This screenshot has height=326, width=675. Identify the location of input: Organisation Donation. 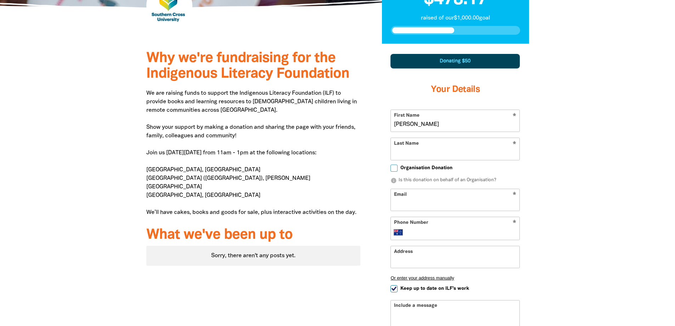
(394, 168).